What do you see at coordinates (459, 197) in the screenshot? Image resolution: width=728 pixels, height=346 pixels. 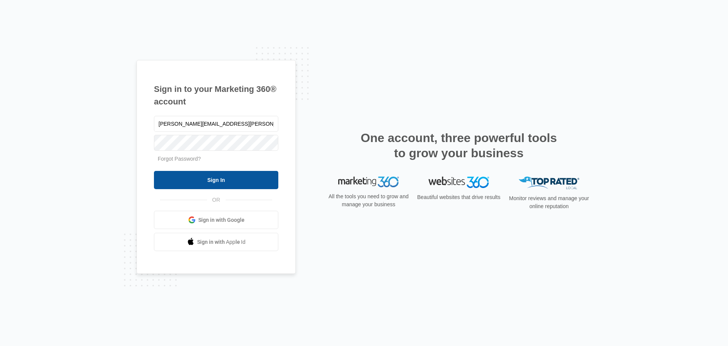 I see `p: Beautiful websites that drive results` at bounding box center [459, 197].